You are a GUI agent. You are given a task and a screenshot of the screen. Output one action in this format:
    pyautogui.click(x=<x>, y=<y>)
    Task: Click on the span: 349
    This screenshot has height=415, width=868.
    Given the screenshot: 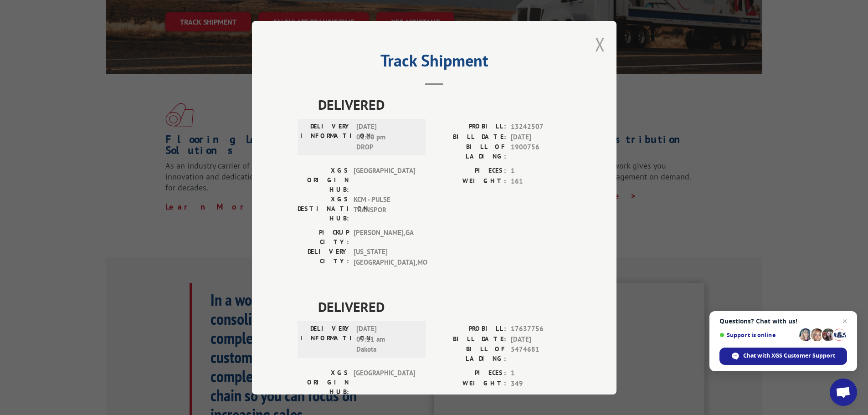 What is the action you would take?
    pyautogui.click(x=541, y=383)
    